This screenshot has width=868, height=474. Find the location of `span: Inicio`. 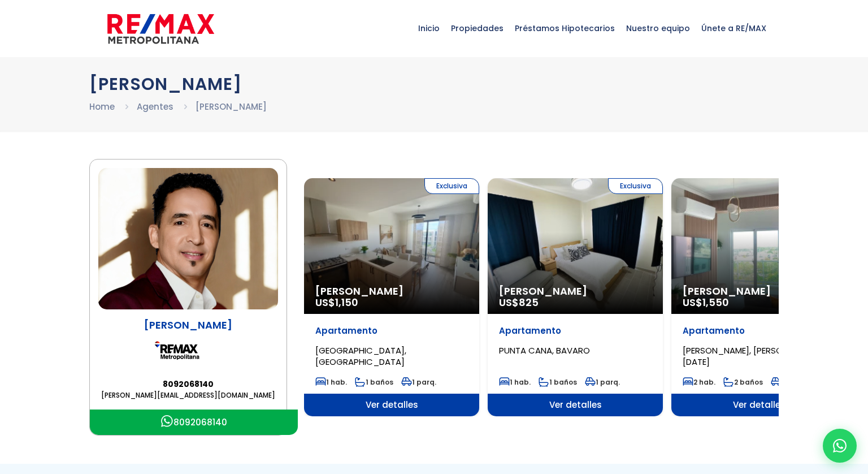

span: Inicio is located at coordinates (429, 28).